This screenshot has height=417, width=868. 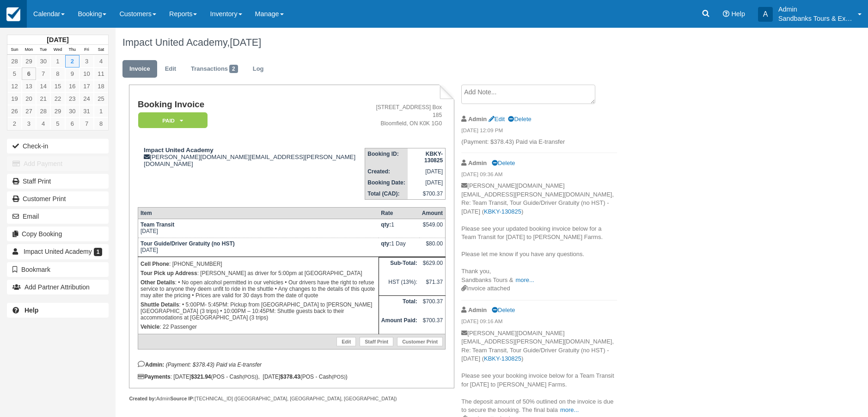 I want to click on button: Add Payment, so click(x=58, y=164).